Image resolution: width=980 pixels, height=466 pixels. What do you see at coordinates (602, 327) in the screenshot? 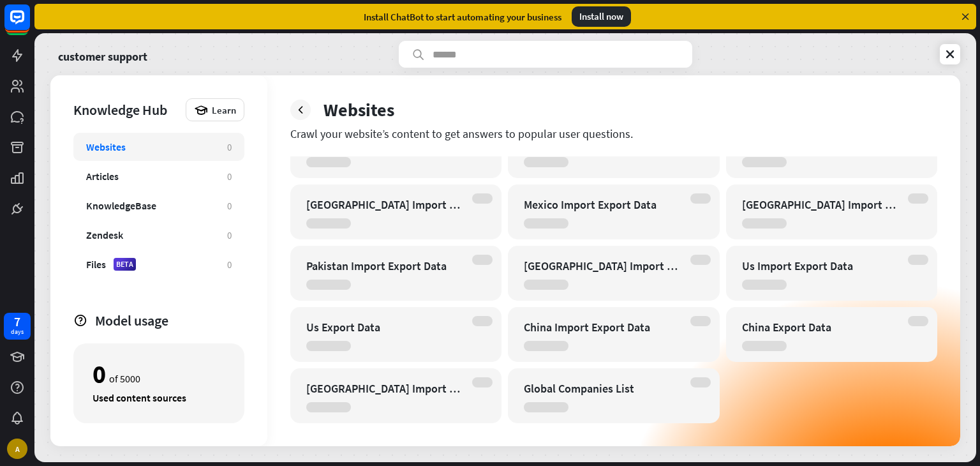
I see `div: China Import Export Data` at bounding box center [602, 327].